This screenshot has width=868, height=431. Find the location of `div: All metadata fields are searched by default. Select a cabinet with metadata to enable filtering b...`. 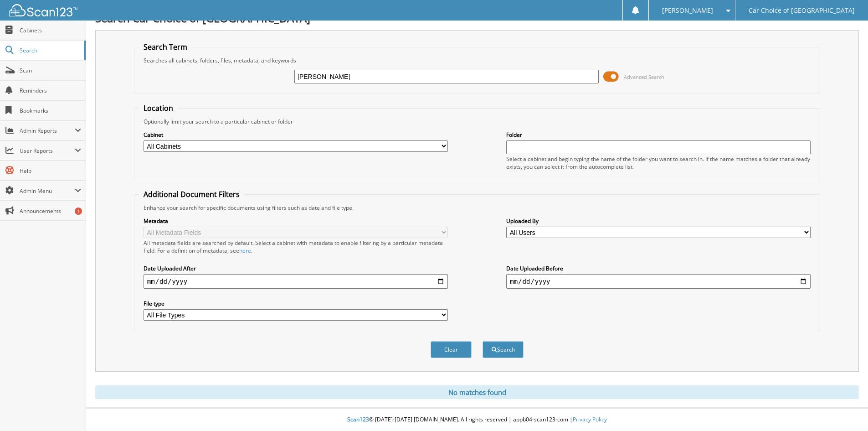

div: All metadata fields are searched by default. Select a cabinet with metadata to enable filtering b... is located at coordinates (296, 247).